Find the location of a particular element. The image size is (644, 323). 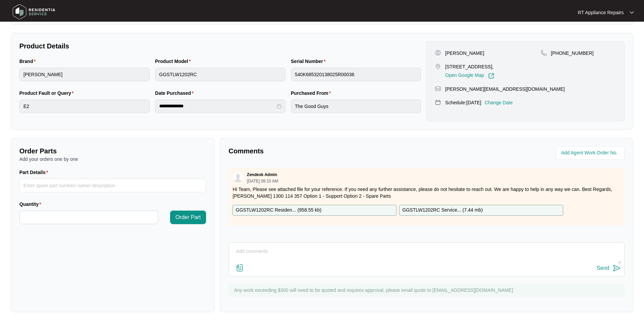

p: GGSTLW1202RC Service... ( 7.44 mb ) is located at coordinates (442, 210).